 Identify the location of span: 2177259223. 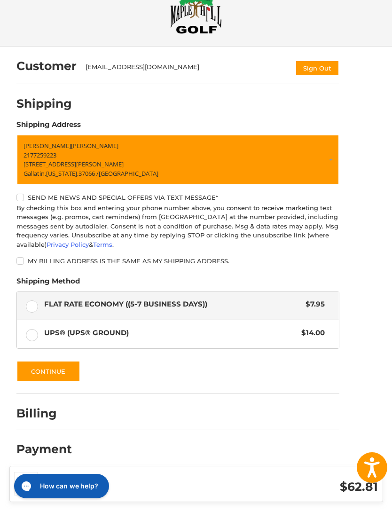
(40, 155).